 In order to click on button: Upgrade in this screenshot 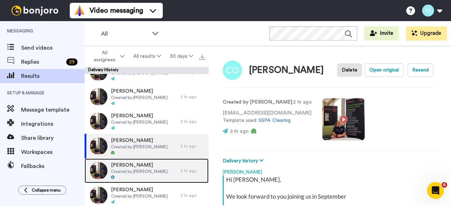, I will do `click(427, 34)`.